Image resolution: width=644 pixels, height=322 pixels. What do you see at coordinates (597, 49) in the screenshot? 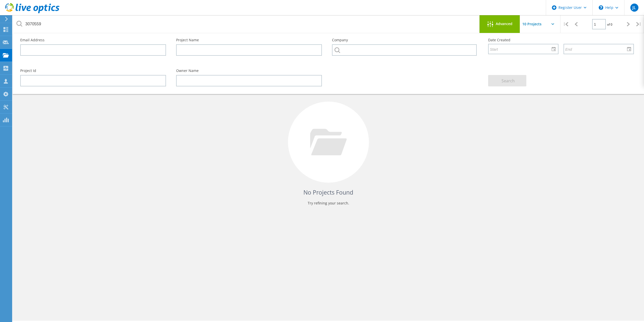
I see `input: End` at bounding box center [597, 49].